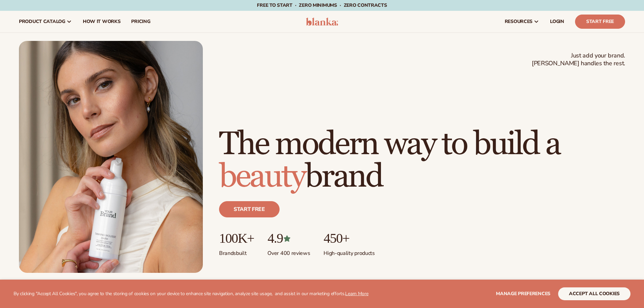  I want to click on a: Learn More, so click(356, 294).